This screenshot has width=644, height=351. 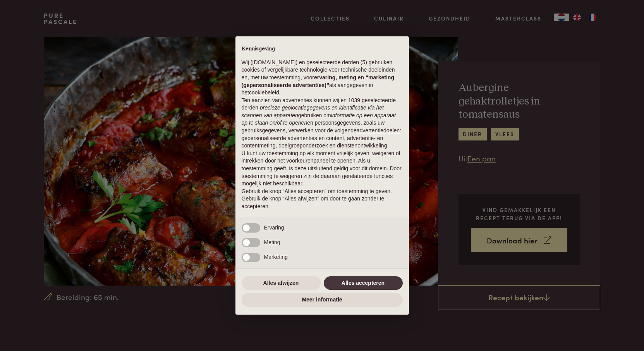 I want to click on p: Gebruik de knop “Alles accepteren” om toestemming te geven. Gebruik de knop “Alles afwijzen” om d..., so click(x=322, y=199).